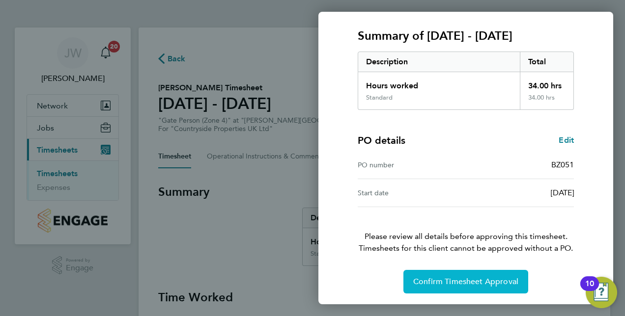 The image size is (625, 316). What do you see at coordinates (466, 81) in the screenshot?
I see `div: Summary of 04 - 10 Aug 2025` at bounding box center [466, 81].